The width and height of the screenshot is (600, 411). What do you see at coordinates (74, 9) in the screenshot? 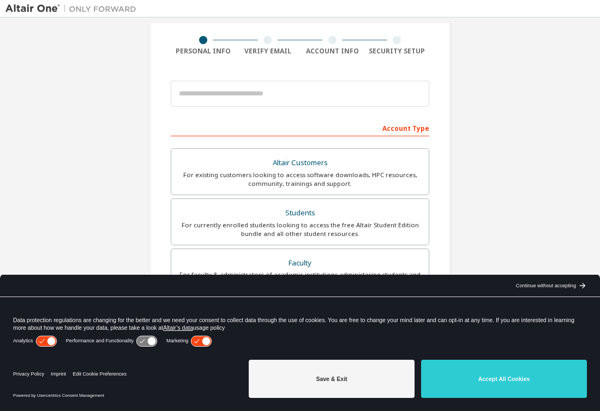
I see `img: Altair One` at bounding box center [74, 9].